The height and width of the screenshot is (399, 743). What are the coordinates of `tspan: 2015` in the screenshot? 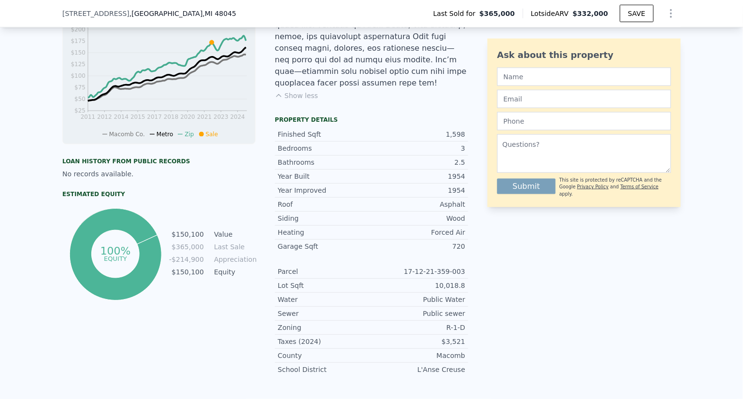 It's located at (138, 117).